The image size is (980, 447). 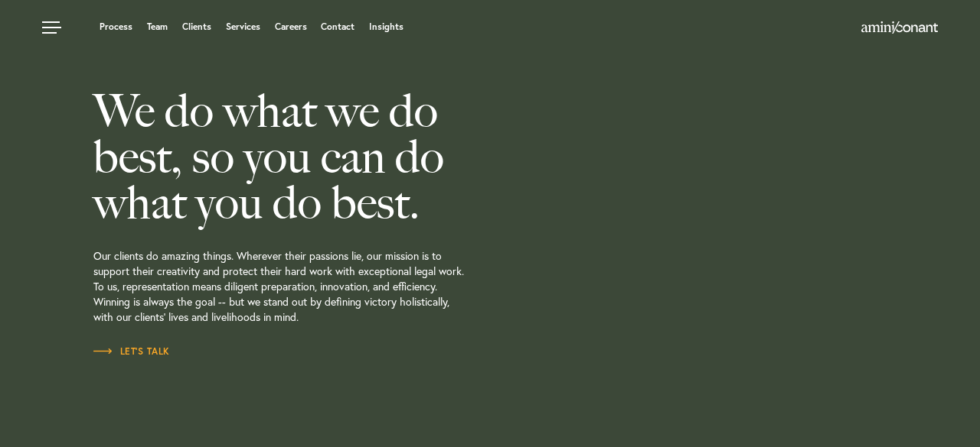 I want to click on a: Let’s Talk, so click(x=132, y=352).